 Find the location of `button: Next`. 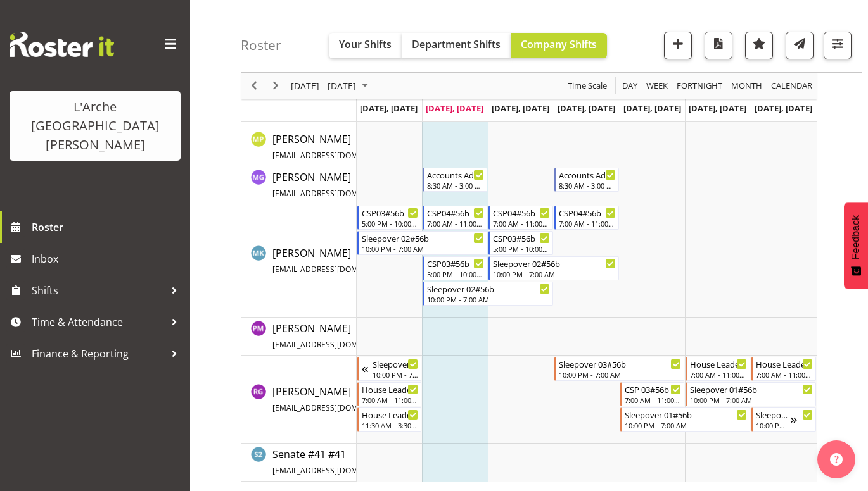

button: Next is located at coordinates (275, 86).